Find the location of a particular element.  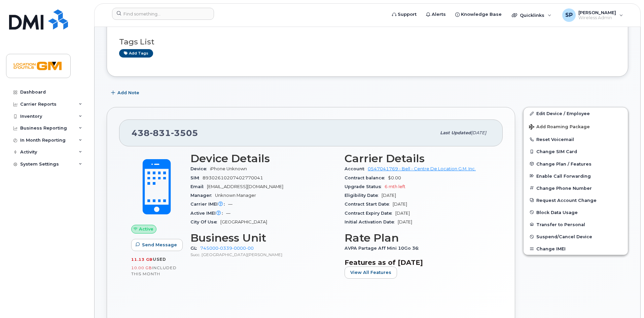

a: 0547041769 - Bell - Centre De Location G.M. Inc. is located at coordinates (422, 169).